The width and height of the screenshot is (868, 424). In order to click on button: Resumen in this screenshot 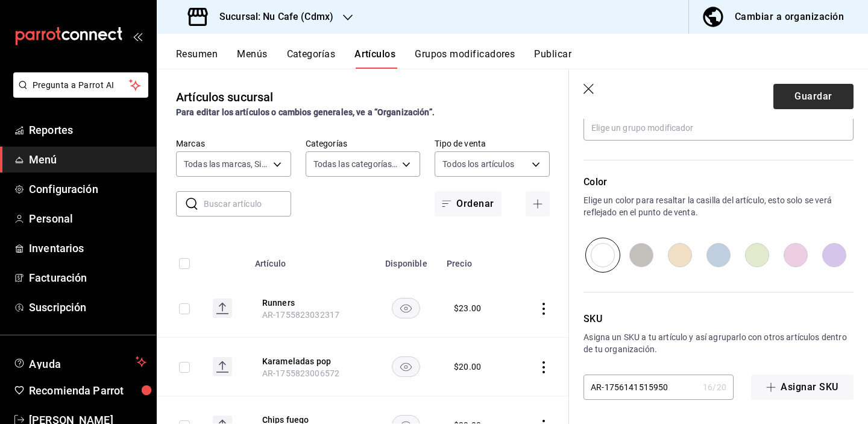, I will do `click(197, 58)`.